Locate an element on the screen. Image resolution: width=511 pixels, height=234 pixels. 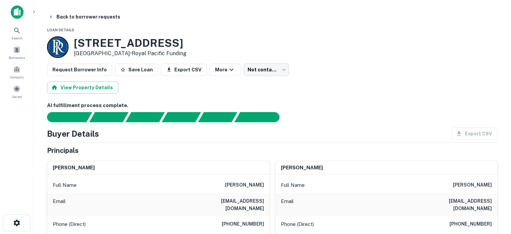
div: Chat Widget is located at coordinates (495, 175).